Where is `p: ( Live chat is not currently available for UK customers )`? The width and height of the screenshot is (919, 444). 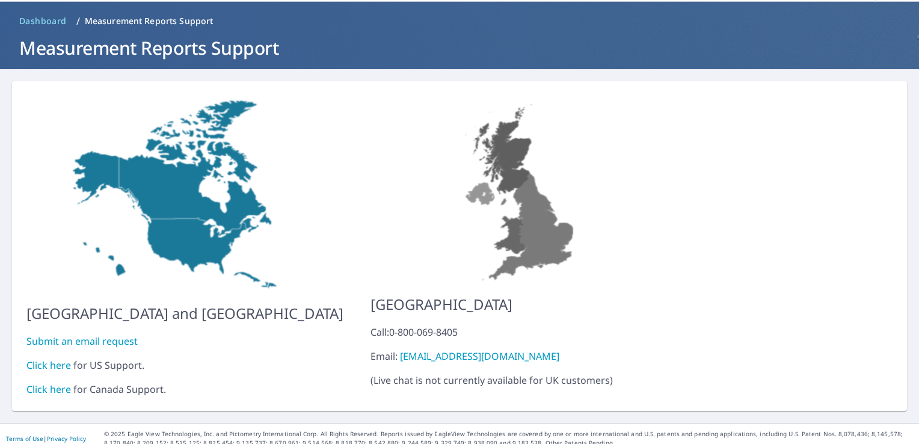
p: ( Live chat is not currently available for UK customers ) is located at coordinates (522, 356).